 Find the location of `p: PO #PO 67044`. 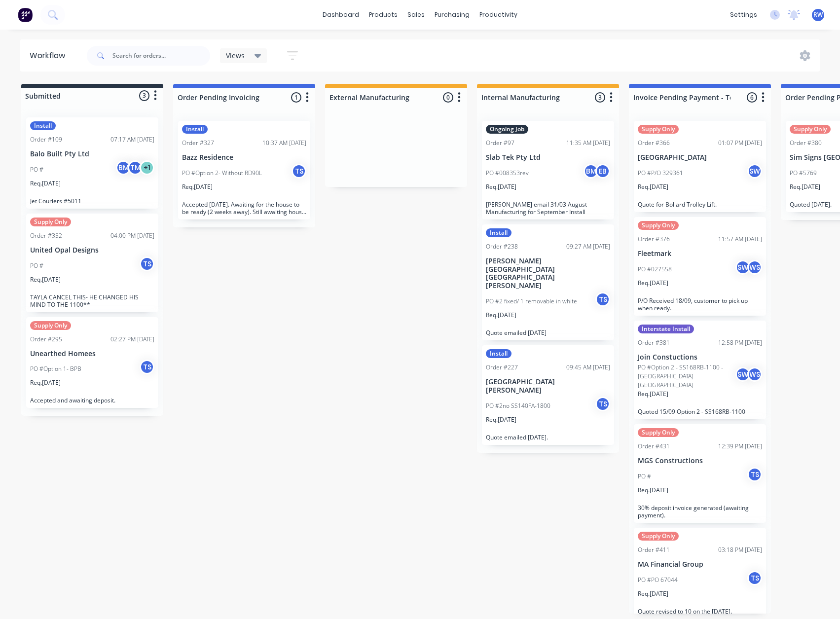

p: PO #PO 67044 is located at coordinates (657, 580).